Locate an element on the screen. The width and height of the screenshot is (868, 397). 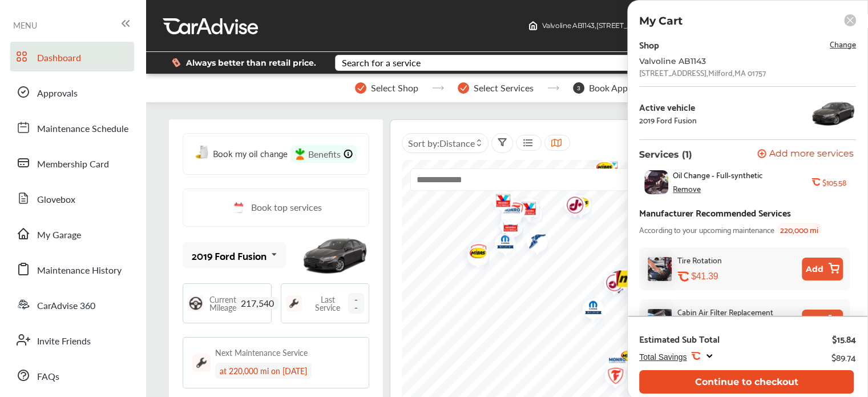
span: 217,540 is located at coordinates (257, 303).